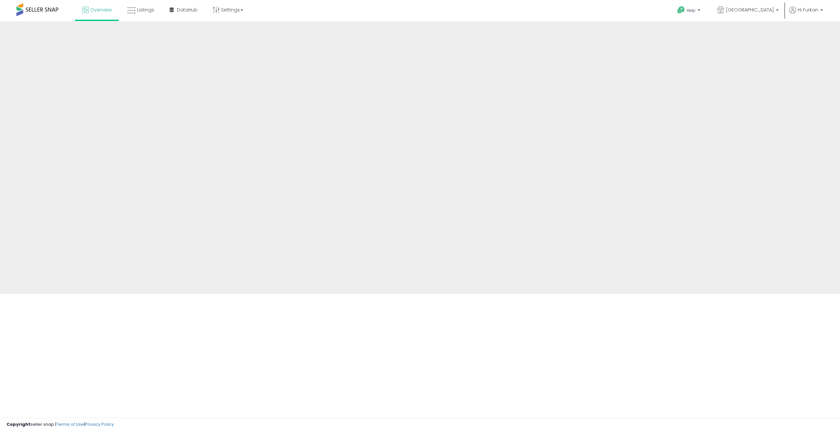 This screenshot has height=431, width=840. What do you see at coordinates (681, 10) in the screenshot?
I see `i: Get Help` at bounding box center [681, 10].